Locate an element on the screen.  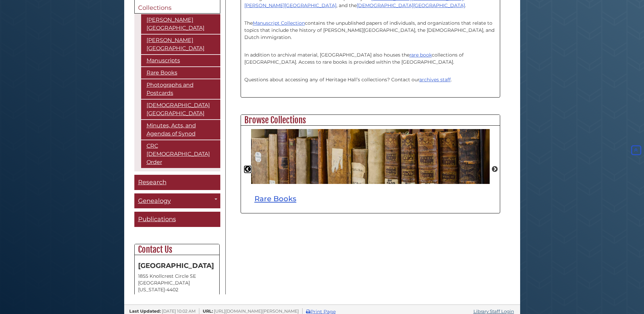
a: archives staff is located at coordinates (435, 80).